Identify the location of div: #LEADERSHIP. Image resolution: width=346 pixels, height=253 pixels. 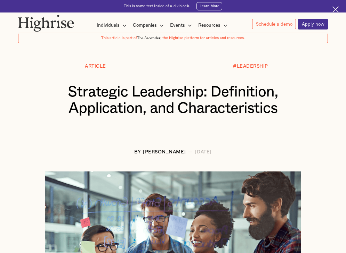
(250, 66).